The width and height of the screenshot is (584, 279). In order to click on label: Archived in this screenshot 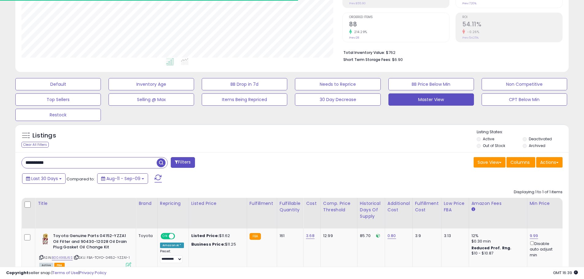, I will do `click(537, 146)`.